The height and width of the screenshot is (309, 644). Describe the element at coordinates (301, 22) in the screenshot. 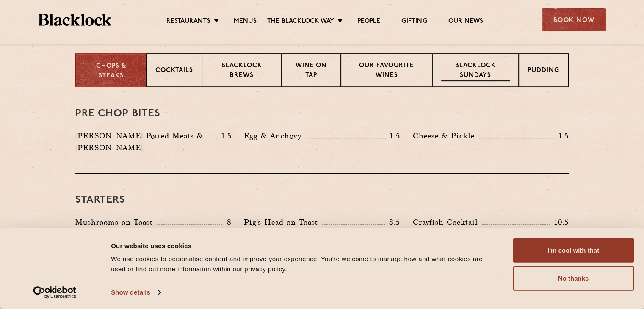

I see `a: The Blacklock Way` at that location.